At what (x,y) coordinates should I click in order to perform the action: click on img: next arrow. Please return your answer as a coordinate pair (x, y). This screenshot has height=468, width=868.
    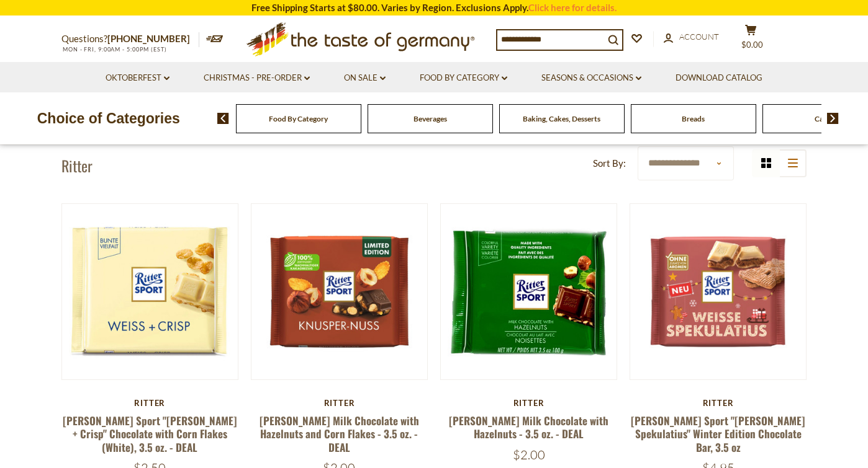
    Looking at the image, I should click on (833, 118).